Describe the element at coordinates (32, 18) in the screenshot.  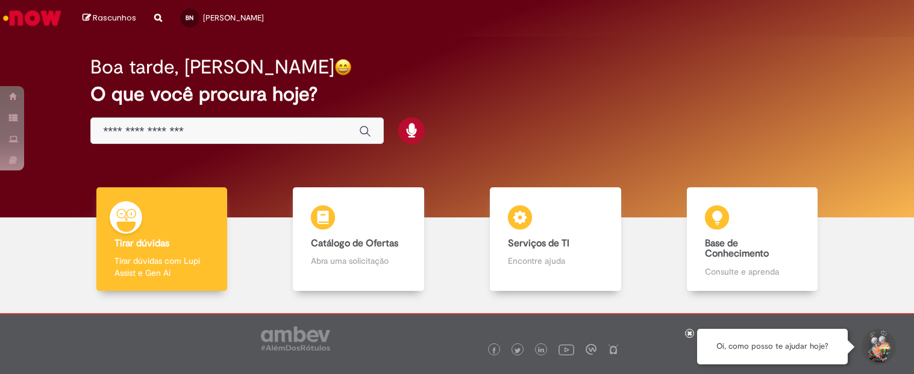
I see `img: ServiceNow` at that location.